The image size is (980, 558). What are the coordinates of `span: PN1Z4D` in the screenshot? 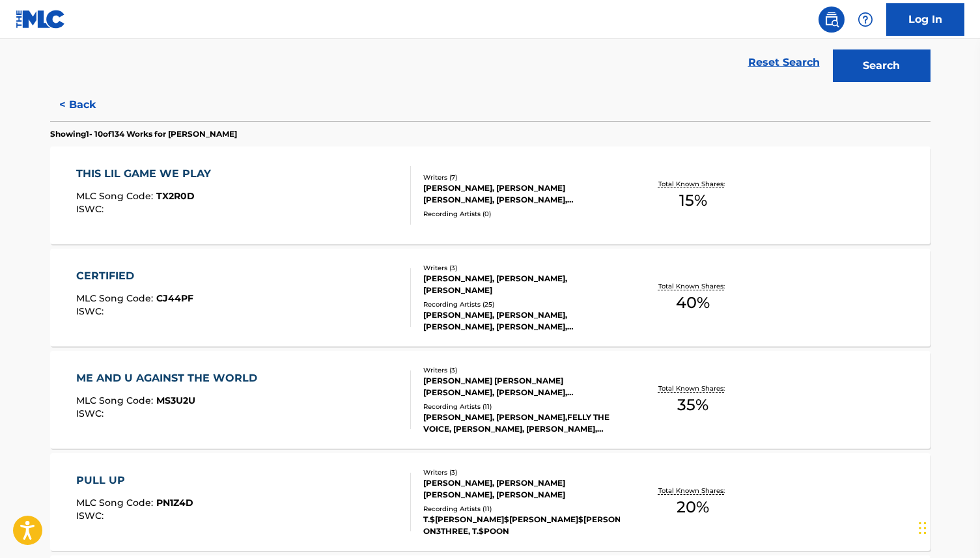 It's located at (174, 503).